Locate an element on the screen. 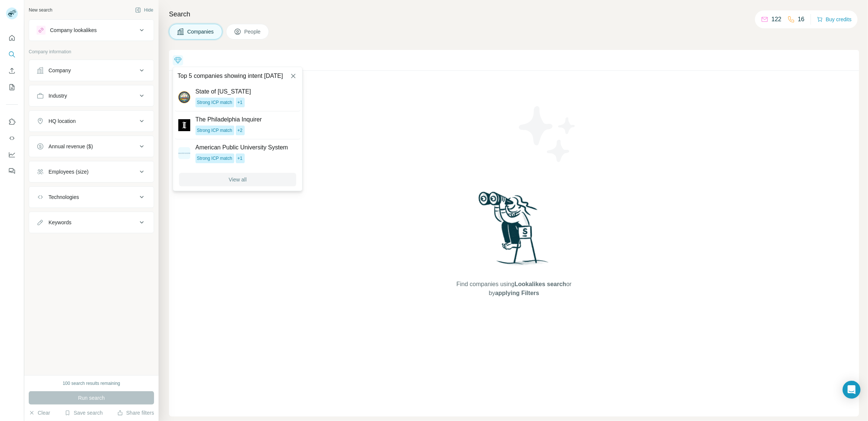 The height and width of the screenshot is (421, 868). p: 122 is located at coordinates (776, 19).